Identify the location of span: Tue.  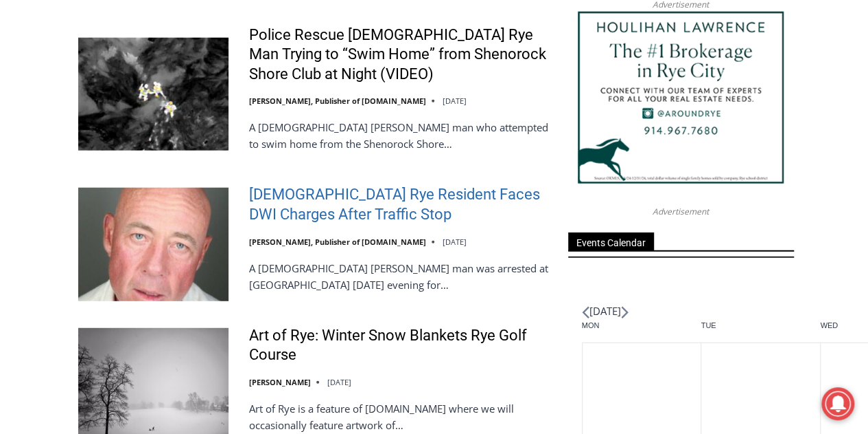
(760, 325).